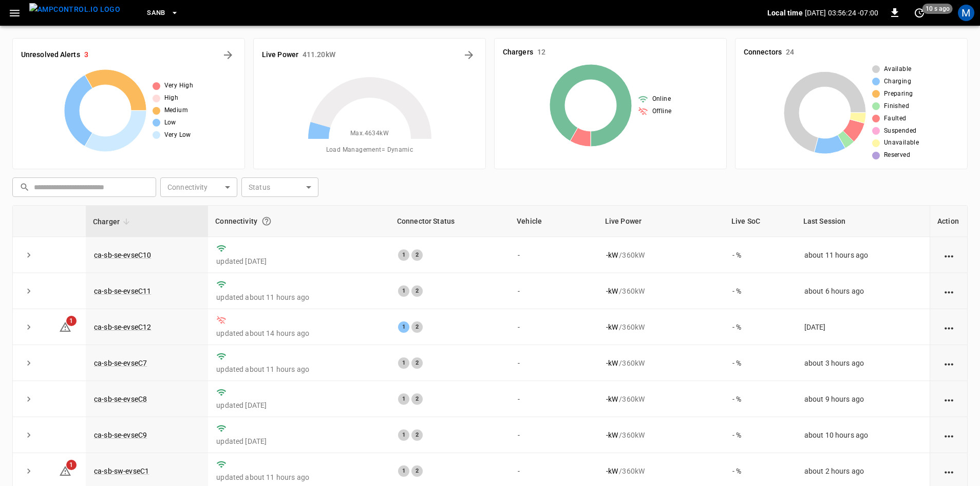 The width and height of the screenshot is (980, 486). I want to click on span: Charger, so click(113, 221).